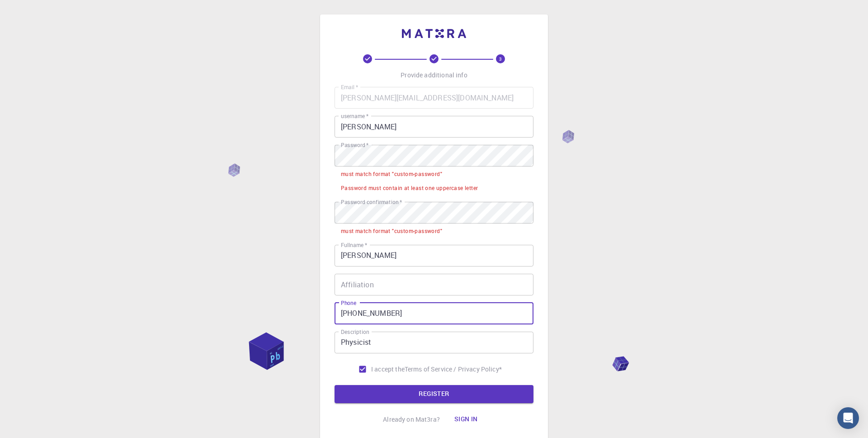 The width and height of the screenshot is (868, 438). What do you see at coordinates (354, 244) in the screenshot?
I see `label: Fullname` at bounding box center [354, 244].